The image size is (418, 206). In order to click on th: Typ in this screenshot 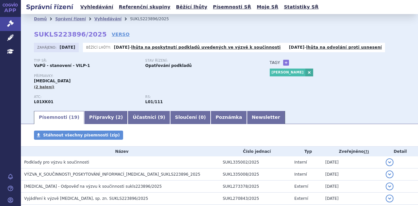, I will do `click(306, 151)`.